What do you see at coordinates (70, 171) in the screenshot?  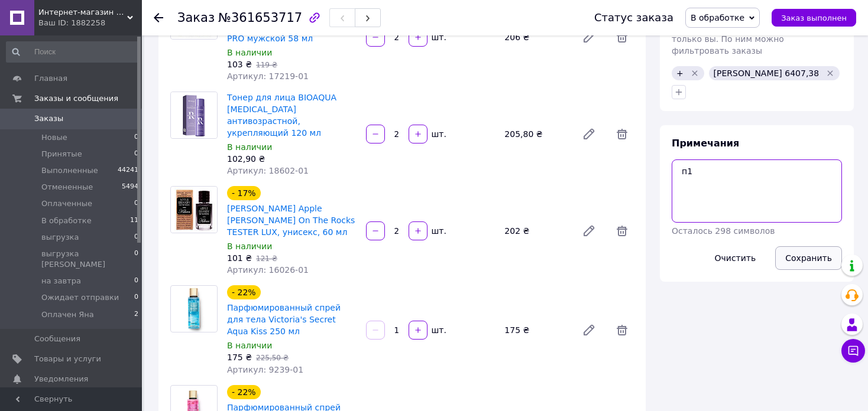 I see `span: Выполненные` at bounding box center [70, 171].